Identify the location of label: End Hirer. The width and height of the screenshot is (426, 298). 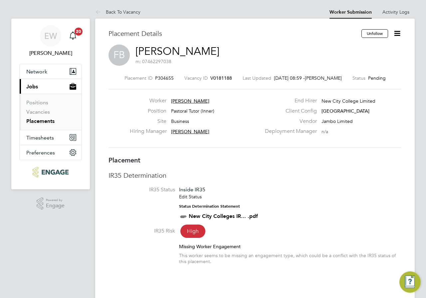
(289, 101).